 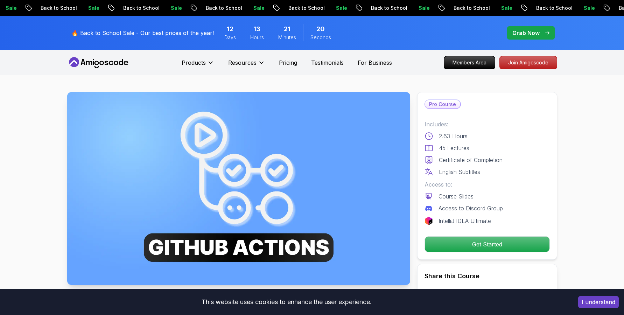 What do you see at coordinates (487, 276) in the screenshot?
I see `h2: Share this Course` at bounding box center [487, 276].